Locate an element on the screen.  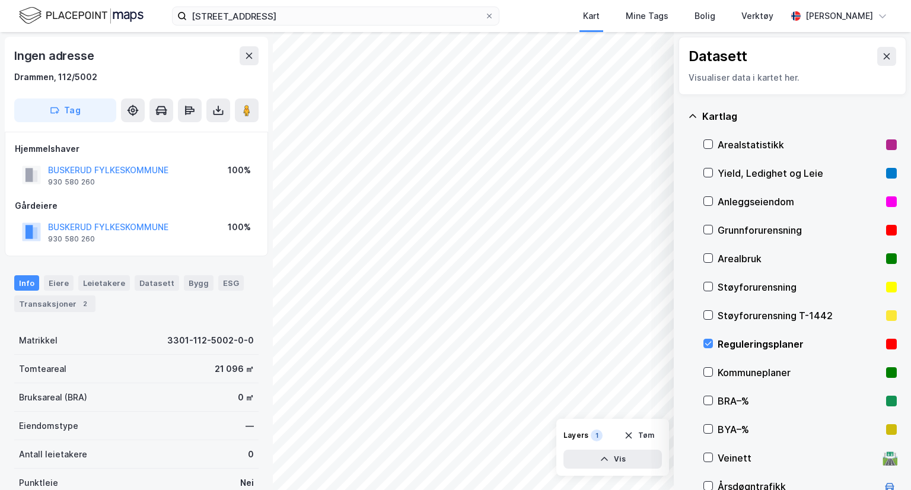
div: Kartlag is located at coordinates (799, 116).